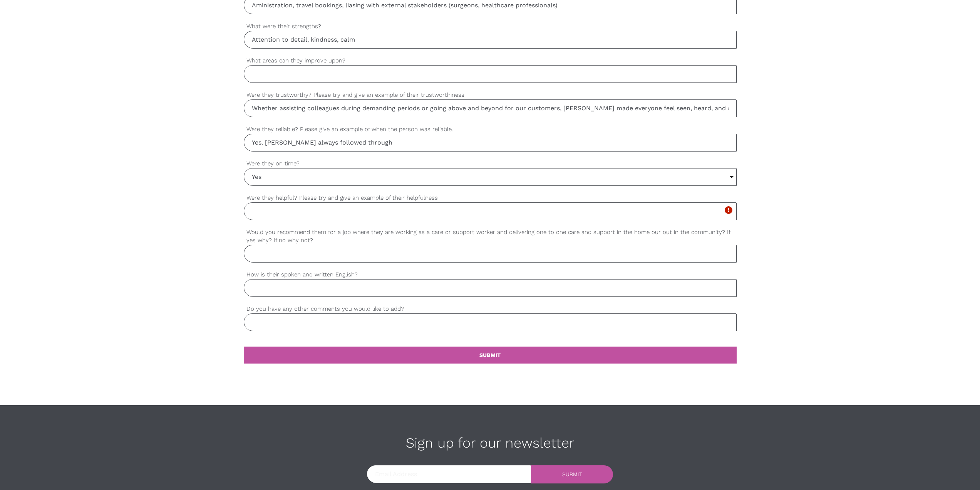 This screenshot has width=980, height=490. I want to click on label: Were they reliable? Please give an example of when the person was reliable., so click(490, 129).